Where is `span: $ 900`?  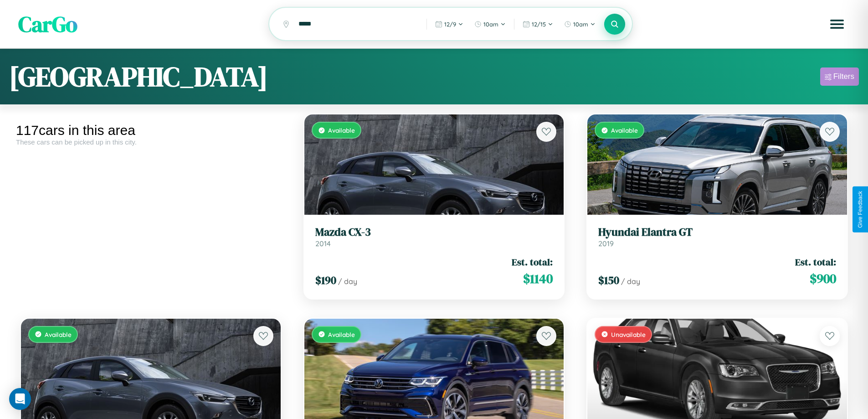 span: $ 900 is located at coordinates (822, 278).